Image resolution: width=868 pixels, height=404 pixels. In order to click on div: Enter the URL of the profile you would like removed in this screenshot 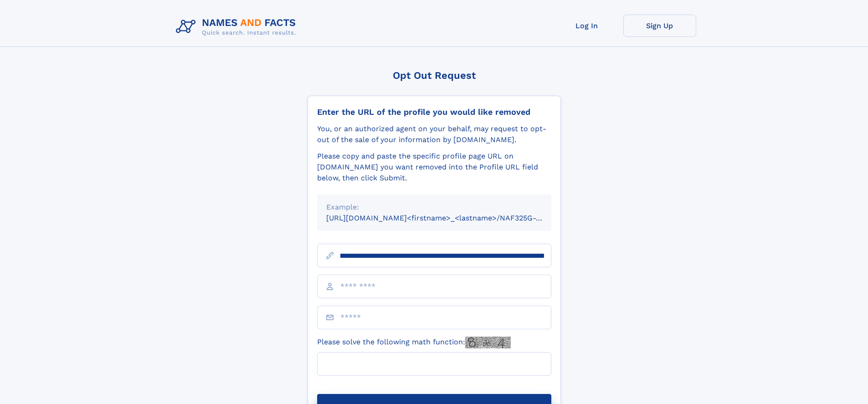, I will do `click(434, 112)`.